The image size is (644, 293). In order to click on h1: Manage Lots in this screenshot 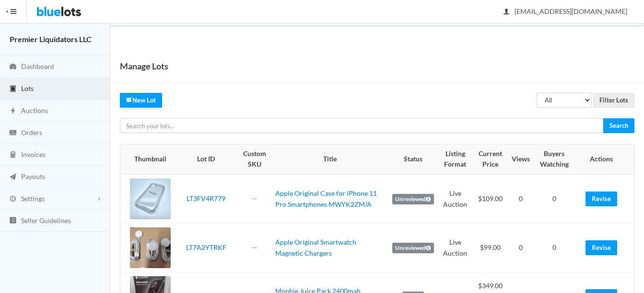, I will do `click(144, 66)`.